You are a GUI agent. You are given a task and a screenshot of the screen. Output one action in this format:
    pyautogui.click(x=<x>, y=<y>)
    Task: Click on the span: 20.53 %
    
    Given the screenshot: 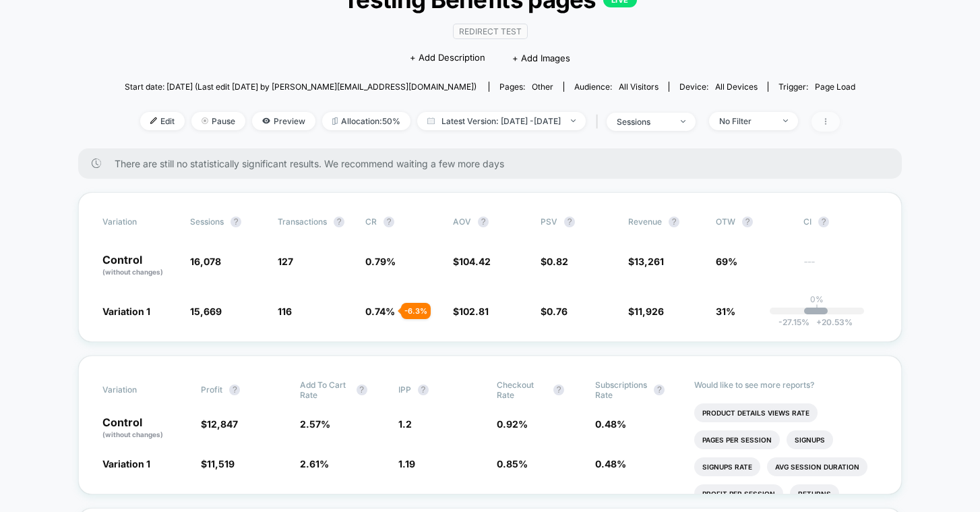 What is the action you would take?
    pyautogui.click(x=831, y=322)
    